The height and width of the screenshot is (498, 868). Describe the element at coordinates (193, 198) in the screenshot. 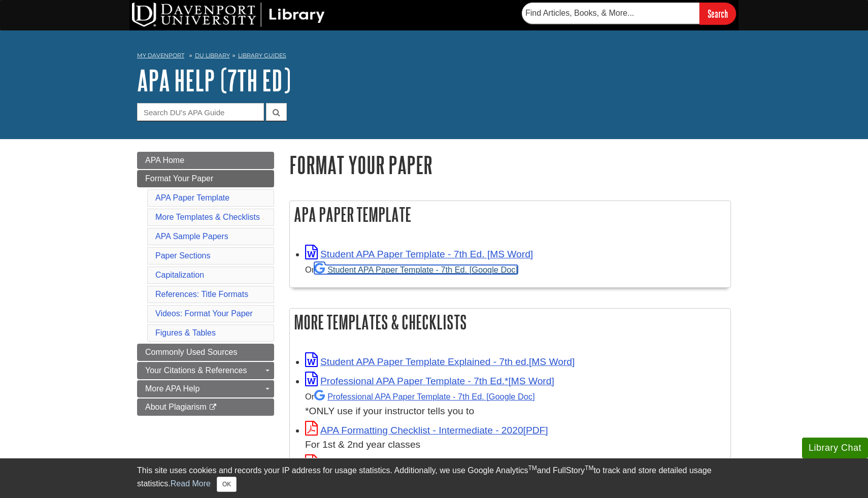

I see `a: APA Paper Template` at that location.